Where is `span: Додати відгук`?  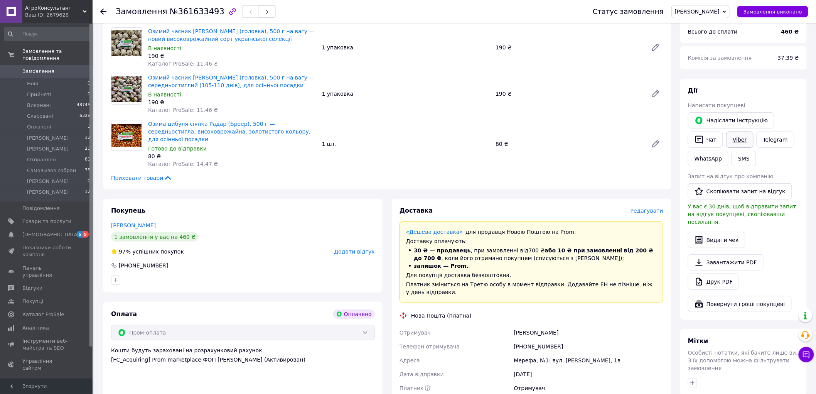 span: Додати відгук is located at coordinates (354, 251).